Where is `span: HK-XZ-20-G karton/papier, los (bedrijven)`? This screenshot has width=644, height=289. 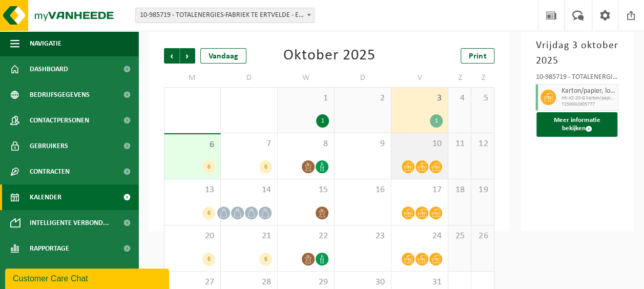 span: HK-XZ-20-G karton/papier, los (bedrijven) is located at coordinates (588, 99).